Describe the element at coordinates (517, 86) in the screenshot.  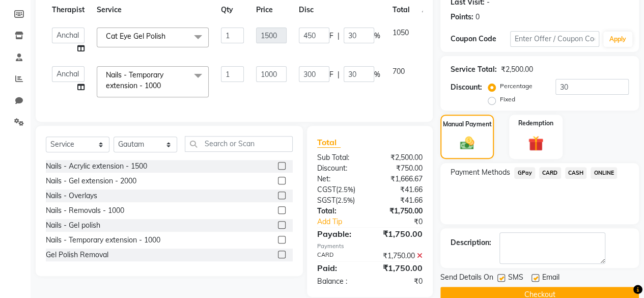
I see `label: Percentage` at that location.